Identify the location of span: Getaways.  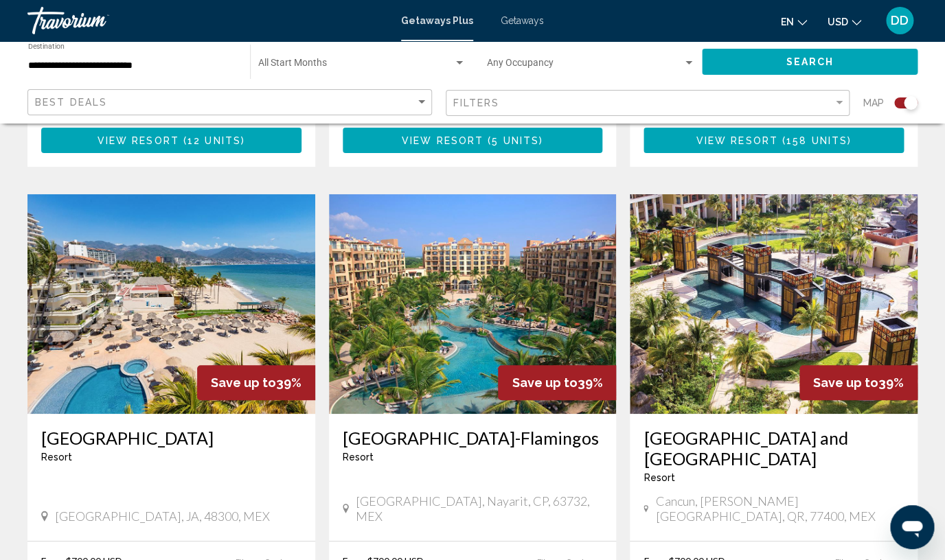
(522, 21).